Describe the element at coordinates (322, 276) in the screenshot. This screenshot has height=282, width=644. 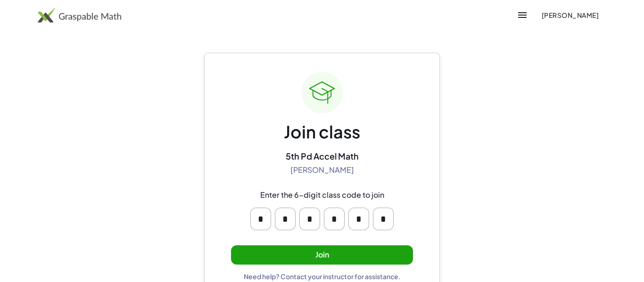
I see `div: Need help? Contact your instructor for assistance.` at that location.